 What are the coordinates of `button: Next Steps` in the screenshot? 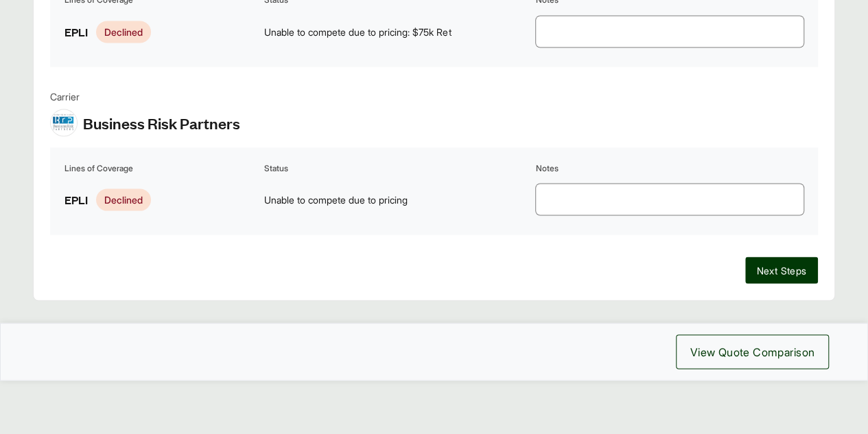 It's located at (781, 269).